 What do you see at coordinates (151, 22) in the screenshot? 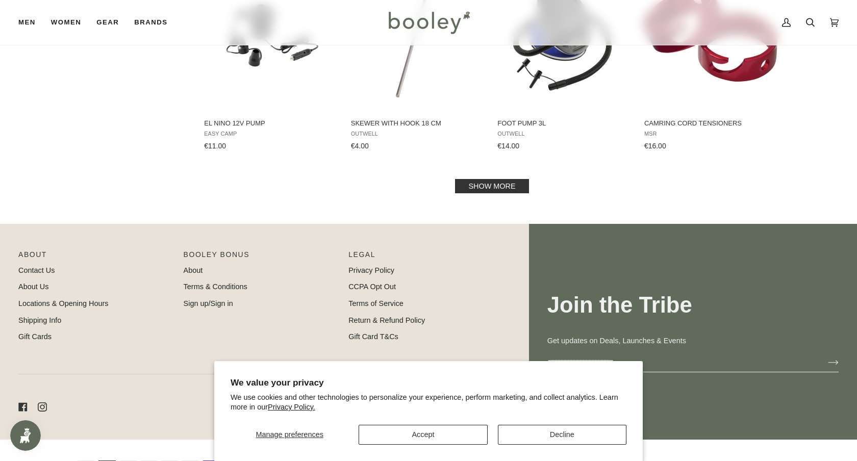
I see `span: Brands` at bounding box center [151, 22].